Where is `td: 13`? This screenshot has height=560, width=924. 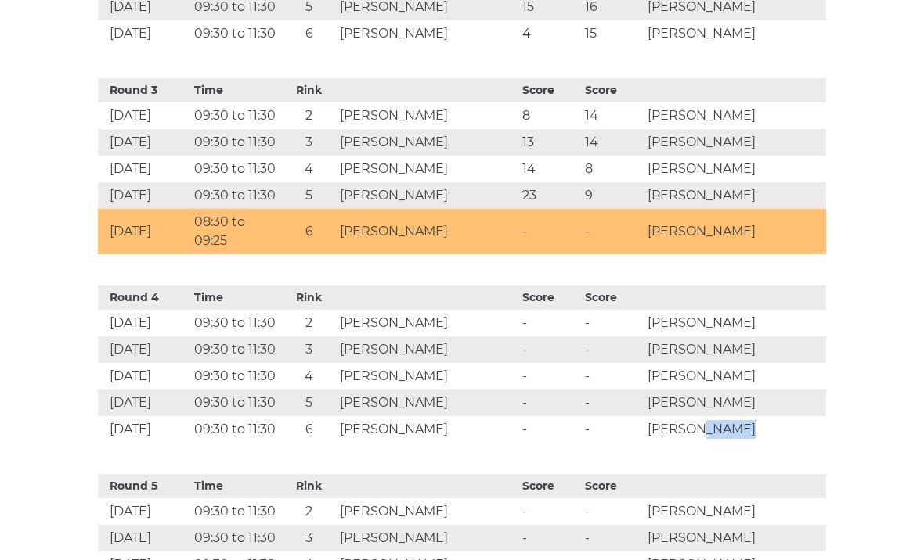
td: 13 is located at coordinates (550, 143).